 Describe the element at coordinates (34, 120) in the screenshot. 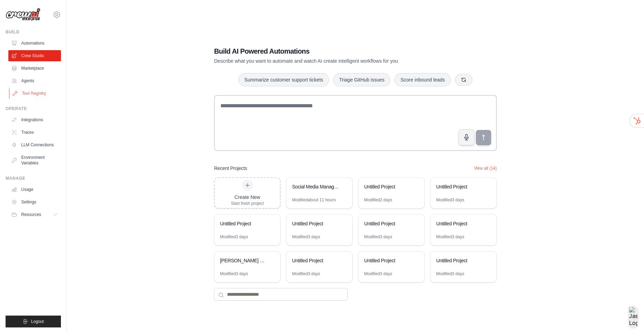

I see `a: Integrations` at that location.